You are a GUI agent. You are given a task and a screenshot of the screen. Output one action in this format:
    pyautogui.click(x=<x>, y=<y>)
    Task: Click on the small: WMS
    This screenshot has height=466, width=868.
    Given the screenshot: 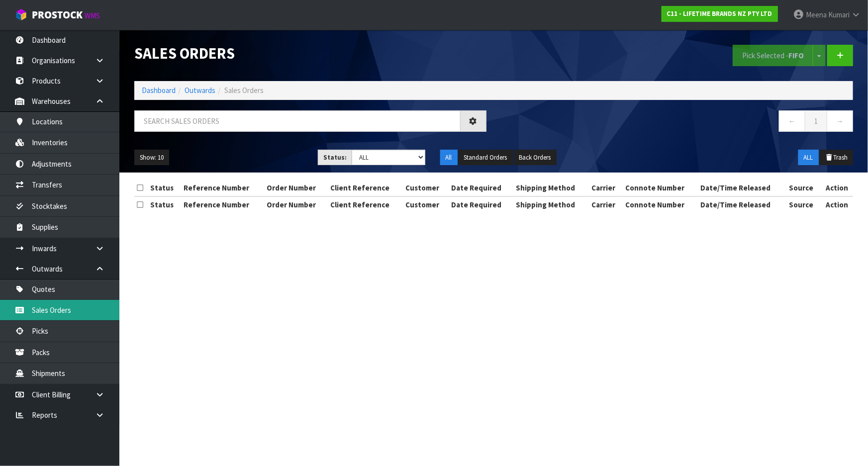 What is the action you would take?
    pyautogui.click(x=92, y=15)
    